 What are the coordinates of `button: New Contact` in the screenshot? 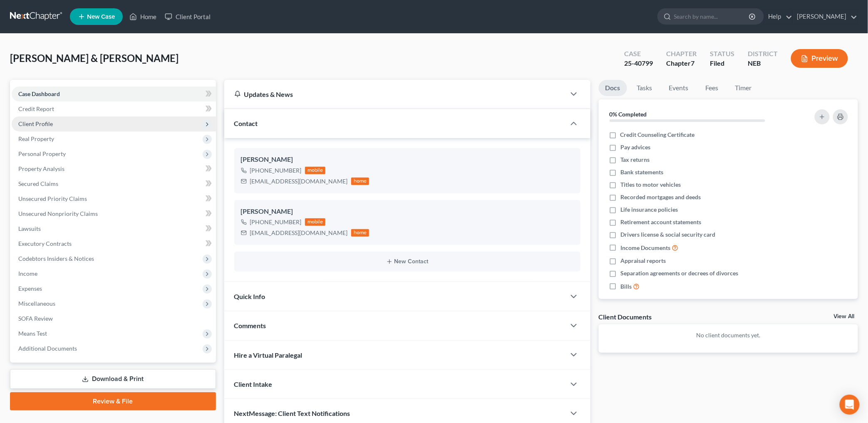 It's located at (407, 262).